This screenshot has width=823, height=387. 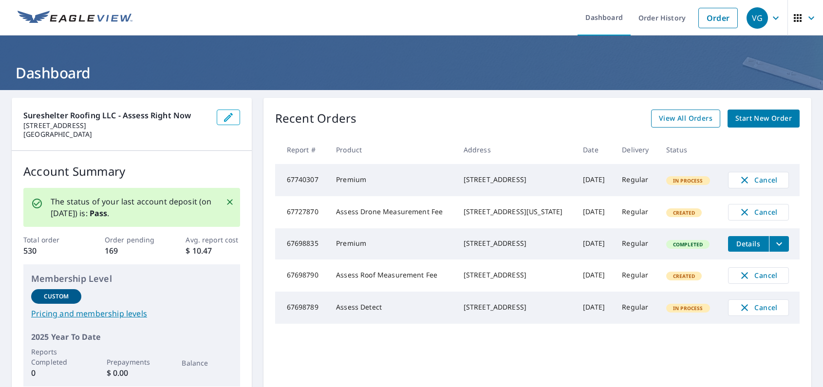 I want to click on a: Order, so click(x=718, y=18).